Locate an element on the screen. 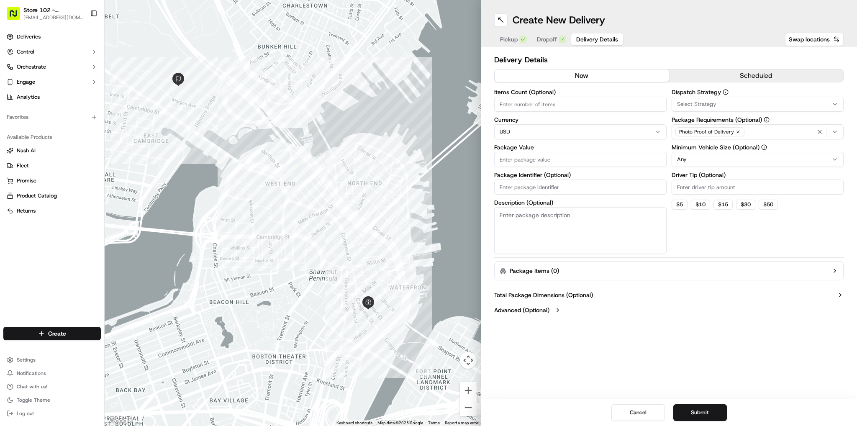 This screenshot has height=426, width=857. span: Orchestrate is located at coordinates (31, 67).